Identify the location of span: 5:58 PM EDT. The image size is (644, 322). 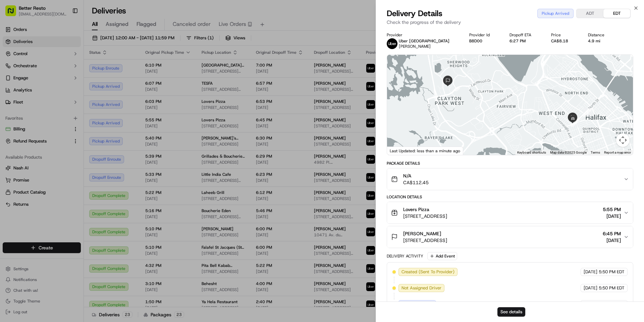
(611, 304).